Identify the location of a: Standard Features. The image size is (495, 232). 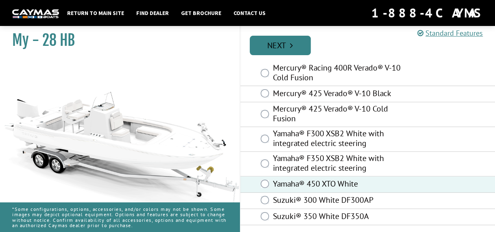
(450, 33).